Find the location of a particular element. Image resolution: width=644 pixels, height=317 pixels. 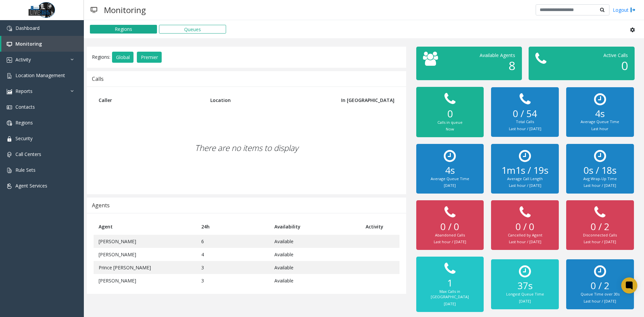

h2: 0 / 54 is located at coordinates (524, 114).